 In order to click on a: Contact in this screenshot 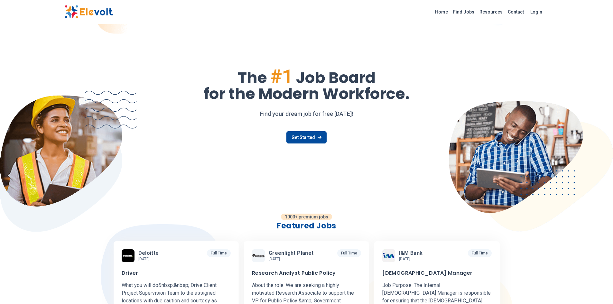, I will do `click(516, 12)`.